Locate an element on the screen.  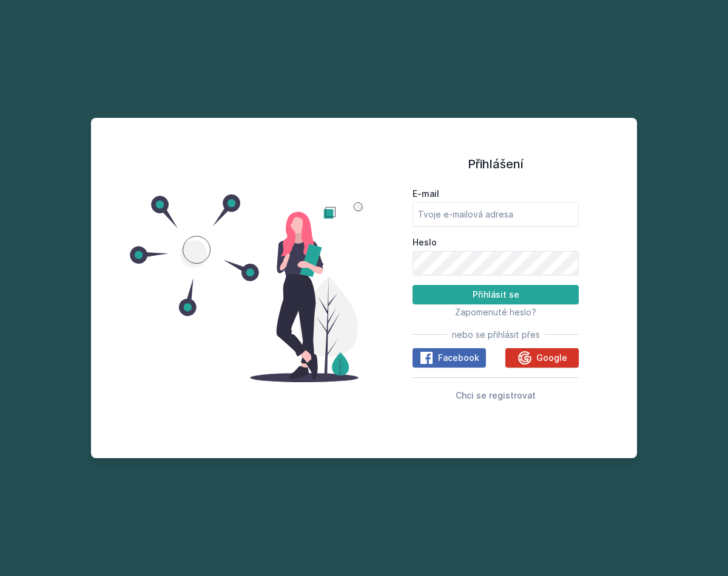
span: Zapomenuté heslo? is located at coordinates (496, 312).